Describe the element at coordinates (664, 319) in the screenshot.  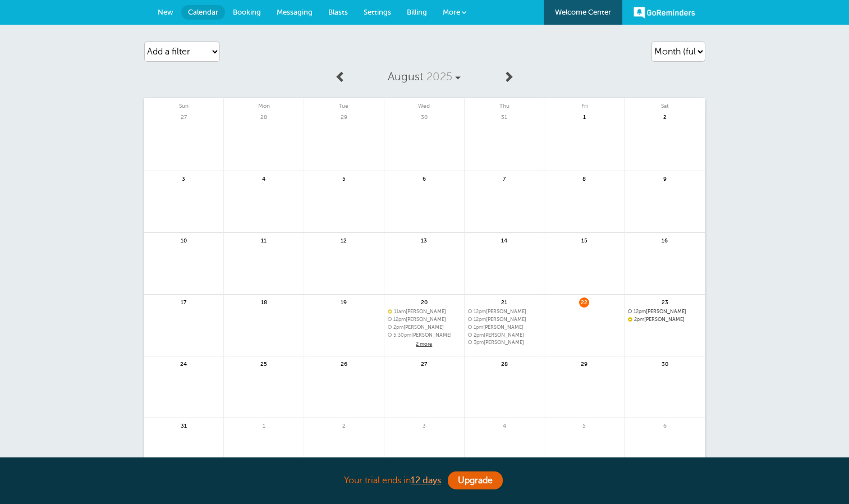
I see `span: Jesse Mendez` at that location.